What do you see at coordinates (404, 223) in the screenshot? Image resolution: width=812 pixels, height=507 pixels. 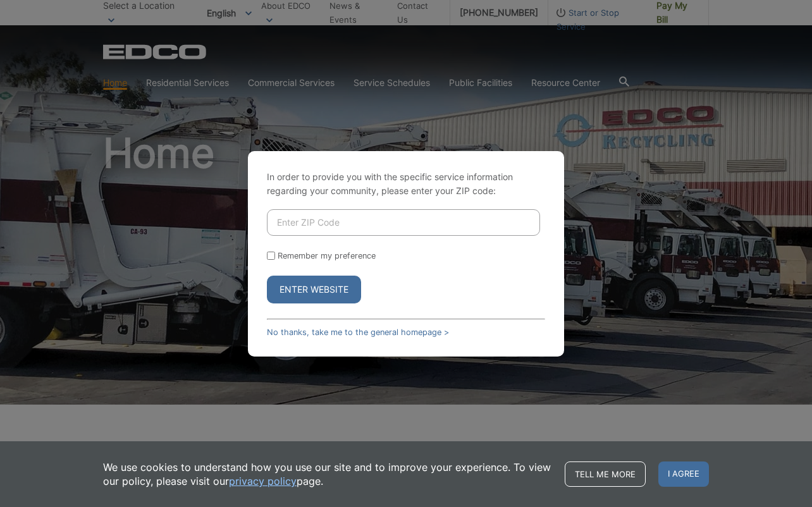 I see `input: Enter ZIP Code` at bounding box center [404, 223].